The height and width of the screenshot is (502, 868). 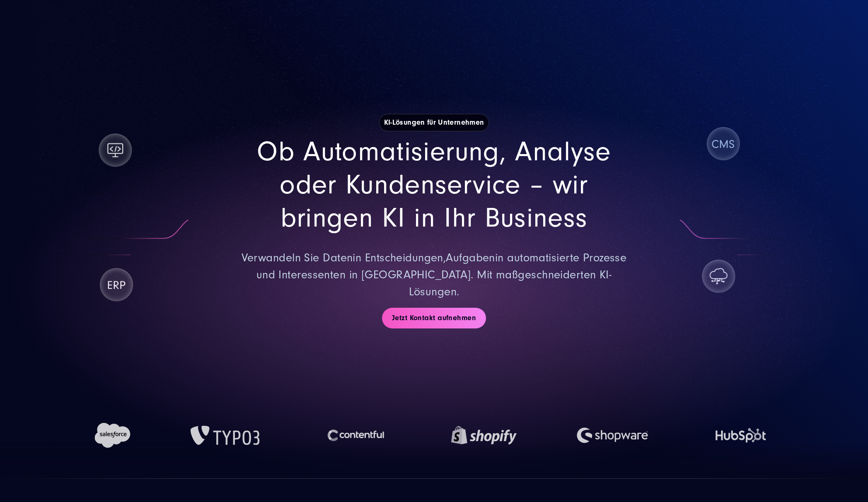 I want to click on span: Ob Automatisierung, Analyse oder Kundenservice – wir bringen KI in Ihr Business, so click(x=434, y=185).